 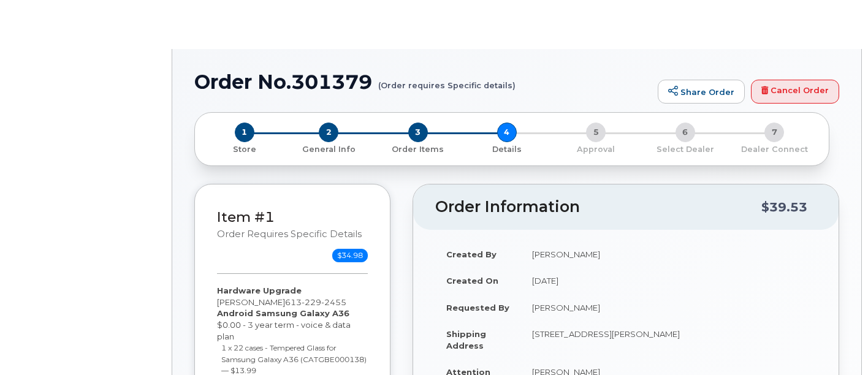 What do you see at coordinates (350, 255) in the screenshot?
I see `span: $34.98` at bounding box center [350, 255].